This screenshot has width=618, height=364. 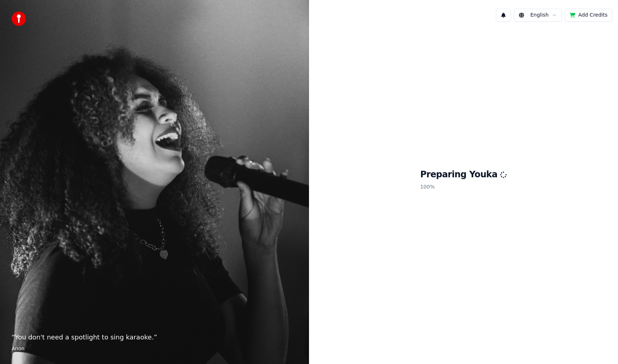 What do you see at coordinates (154, 349) in the screenshot?
I see `footer: Anon` at bounding box center [154, 349].